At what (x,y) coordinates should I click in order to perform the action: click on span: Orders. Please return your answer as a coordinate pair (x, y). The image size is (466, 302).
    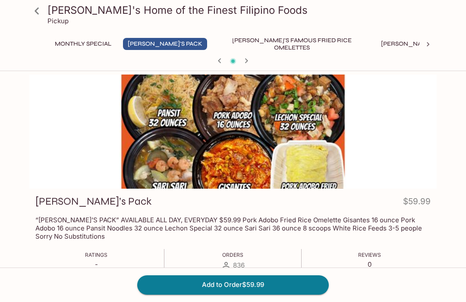
    Looking at the image, I should click on (233, 255).